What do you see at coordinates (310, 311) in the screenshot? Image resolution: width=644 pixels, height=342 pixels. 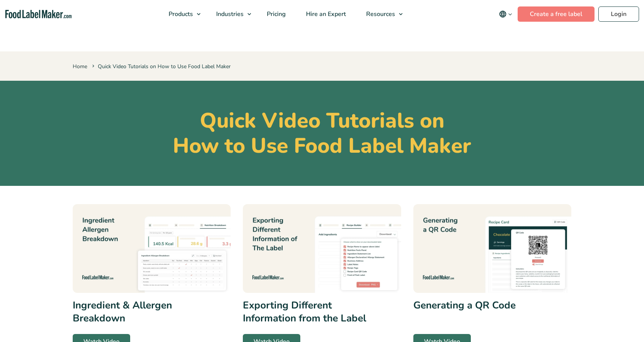 I see `h3: Exporting Different Information from the Label` at bounding box center [310, 311].